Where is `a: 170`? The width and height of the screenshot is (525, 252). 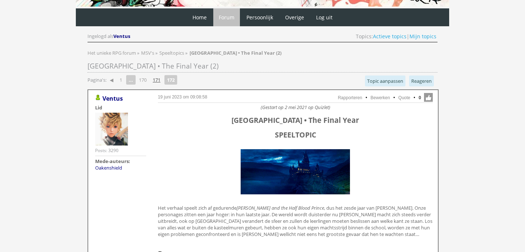
a: 170 is located at coordinates (143, 80).